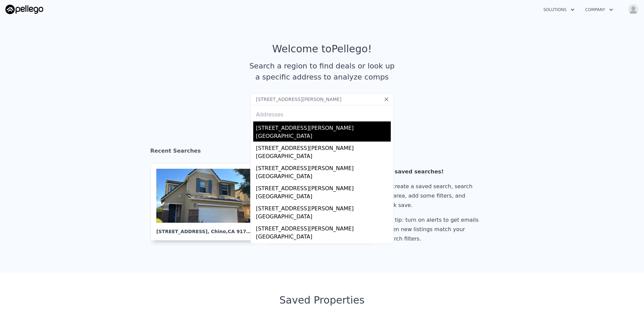 The width and height of the screenshot is (644, 317). I want to click on input: Search an address or region..., so click(322, 100).